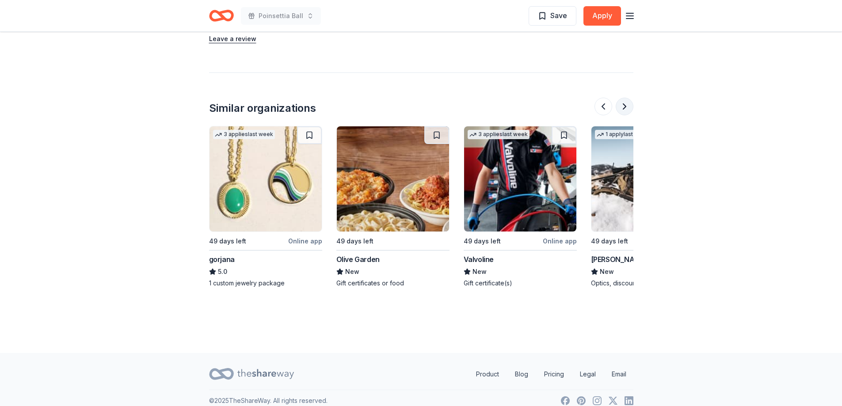 The image size is (842, 406). I want to click on a: Home, so click(221, 15).